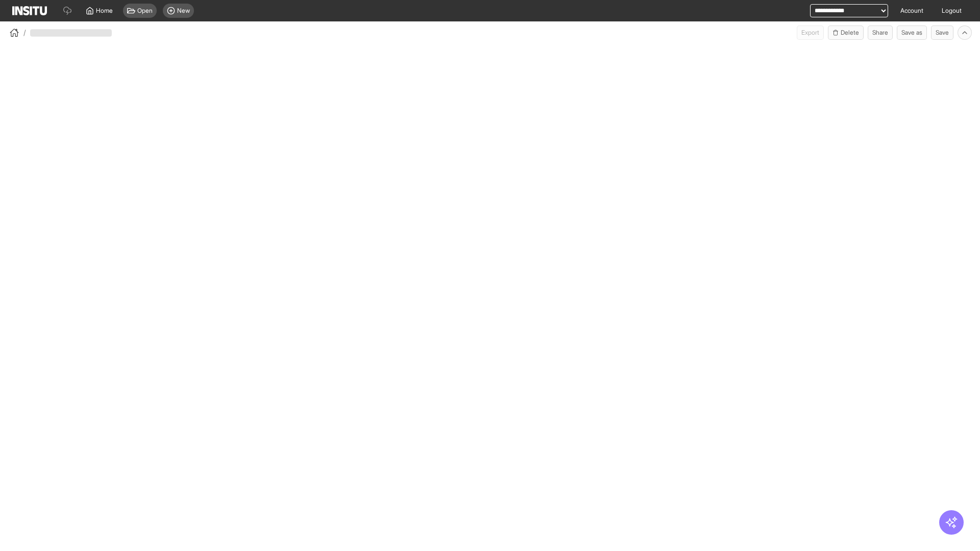 The image size is (980, 551). What do you see at coordinates (912, 33) in the screenshot?
I see `button: Save as` at bounding box center [912, 33].